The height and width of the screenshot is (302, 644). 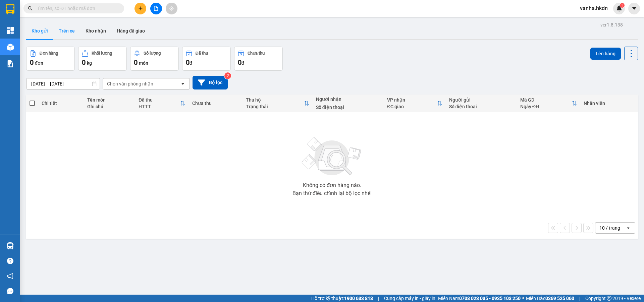 What do you see at coordinates (10, 261) in the screenshot?
I see `span: question-circle` at bounding box center [10, 261].